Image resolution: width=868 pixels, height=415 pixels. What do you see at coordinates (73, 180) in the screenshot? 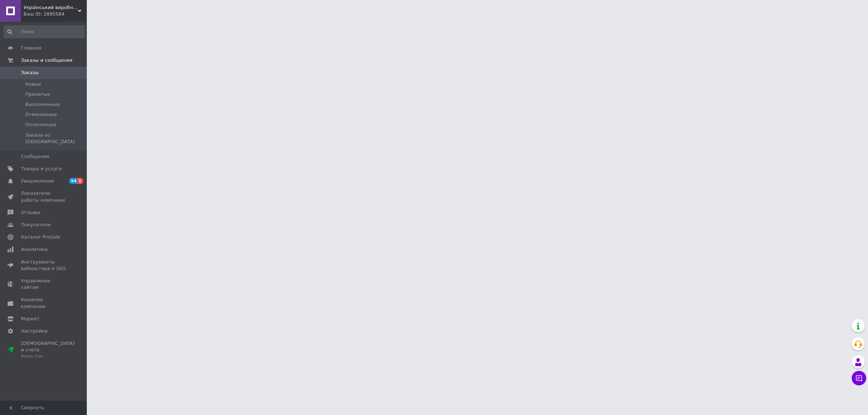
I see `span: 54` at bounding box center [73, 180].